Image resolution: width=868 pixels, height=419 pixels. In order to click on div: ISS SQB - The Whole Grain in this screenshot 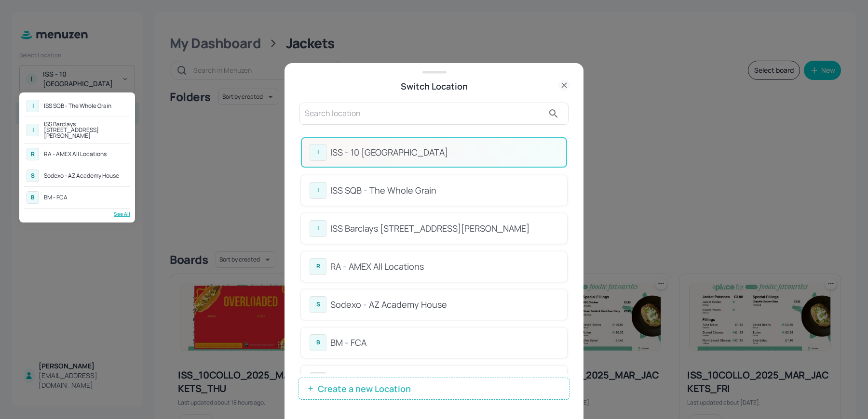, I will do `click(78, 106)`.